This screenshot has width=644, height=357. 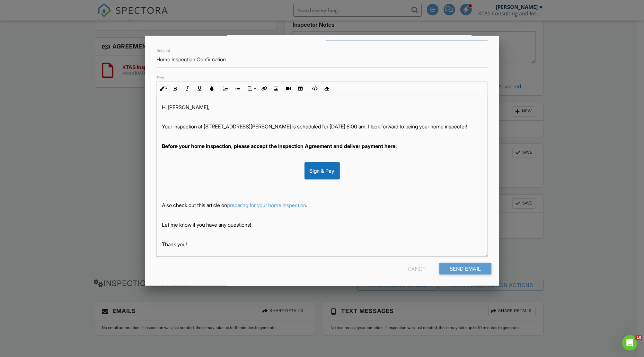 I want to click on button: Insert Video, so click(x=288, y=89).